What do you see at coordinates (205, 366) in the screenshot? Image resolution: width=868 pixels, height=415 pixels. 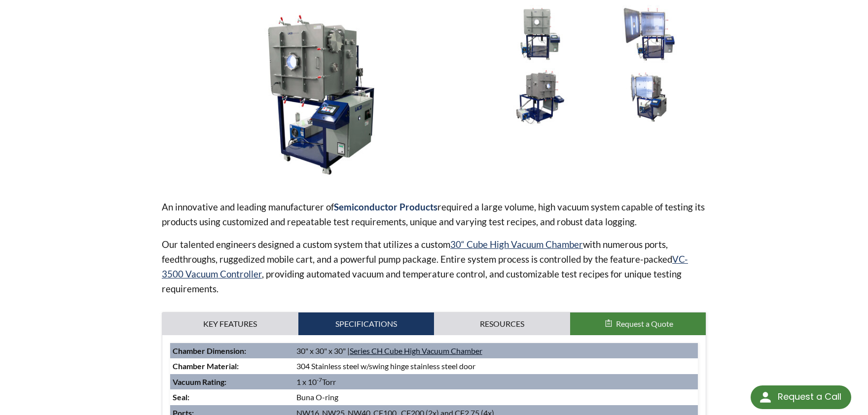 I see `strong: Chamber Material` at bounding box center [205, 366].